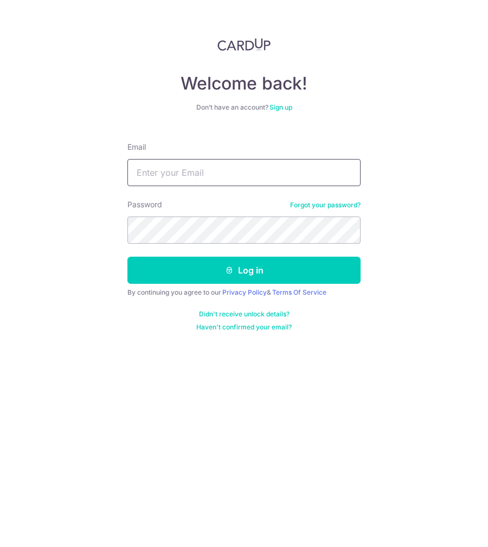 Image resolution: width=488 pixels, height=547 pixels. What do you see at coordinates (244, 44) in the screenshot?
I see `img: CardUp Logo` at bounding box center [244, 44].